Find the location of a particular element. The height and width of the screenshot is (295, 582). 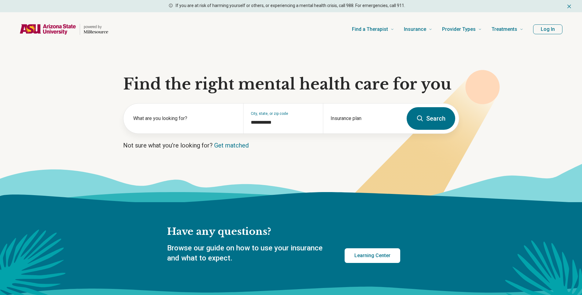

span: Treatments is located at coordinates (504, 29).